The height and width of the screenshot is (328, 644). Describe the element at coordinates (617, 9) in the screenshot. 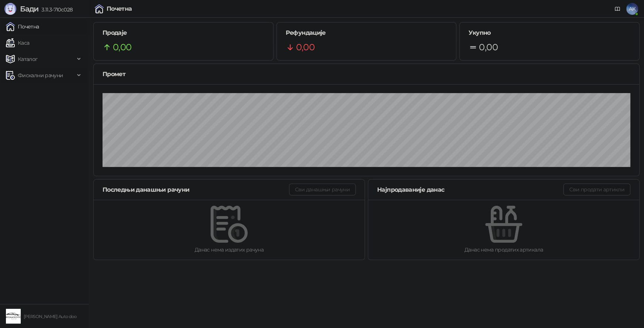

I see `a: Документација` at that location.